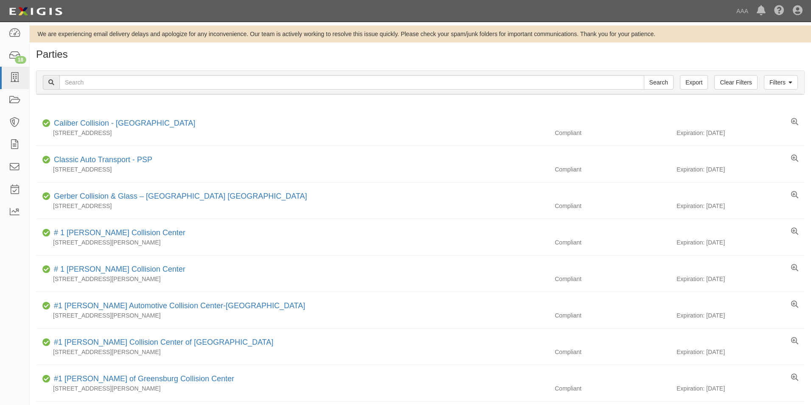 This screenshot has width=811, height=405. I want to click on img: logo-5460c22ac91f19d4615b14bd174203de0afe785f0fc80cf4dbbc73dc1793850b.png, so click(36, 11).